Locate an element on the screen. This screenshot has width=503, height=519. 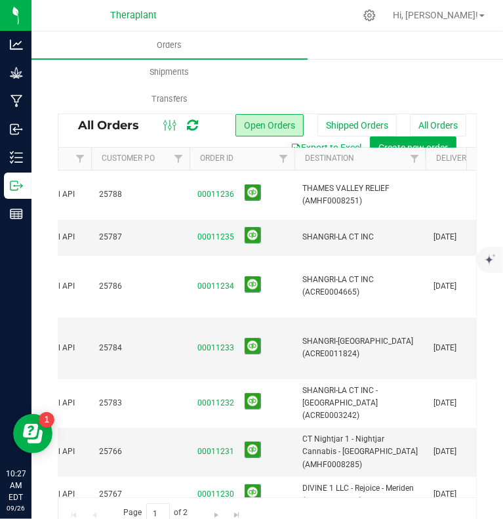
a: Orders is located at coordinates (169, 45).